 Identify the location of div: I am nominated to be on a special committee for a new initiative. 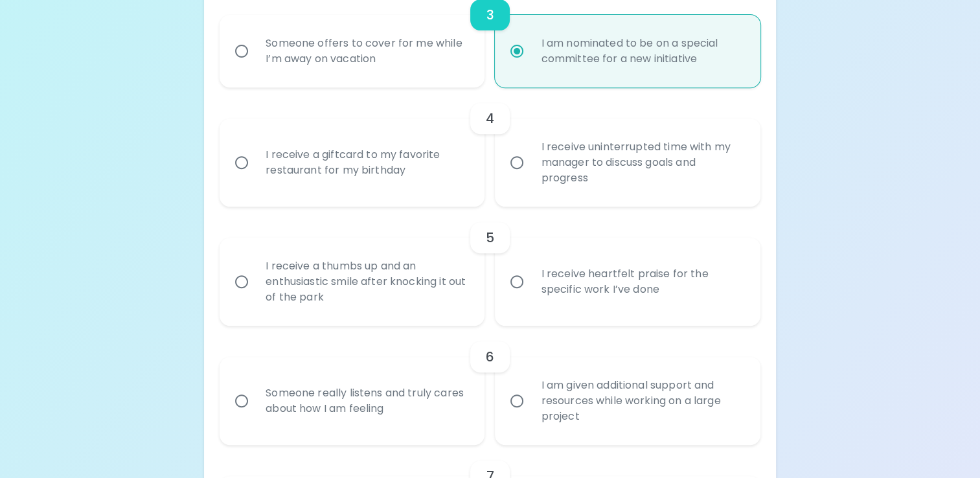
(641, 51).